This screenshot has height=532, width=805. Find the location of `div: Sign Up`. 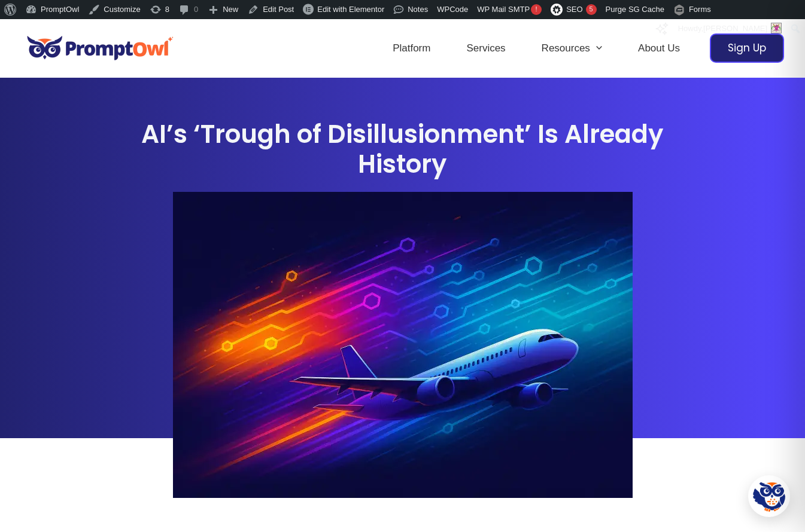

div: Sign Up is located at coordinates (747, 48).